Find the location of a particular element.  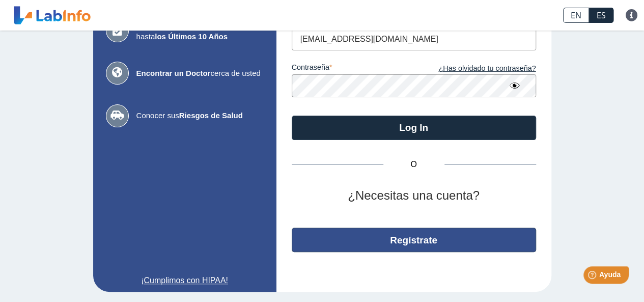

a: ¡Cumplimos con HIPAA! is located at coordinates (185, 280).